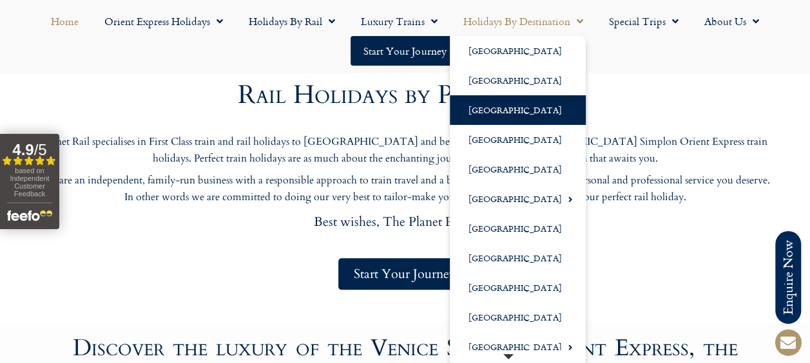  What do you see at coordinates (522, 21) in the screenshot?
I see `a: Holidays by Destination` at bounding box center [522, 21].